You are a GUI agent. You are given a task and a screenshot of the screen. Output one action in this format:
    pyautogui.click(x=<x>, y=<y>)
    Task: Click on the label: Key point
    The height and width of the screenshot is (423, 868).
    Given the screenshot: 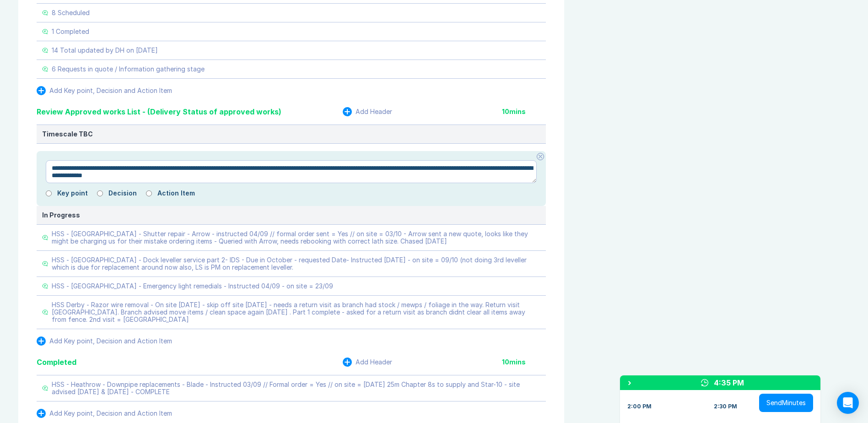 What is the action you would take?
    pyautogui.click(x=72, y=193)
    